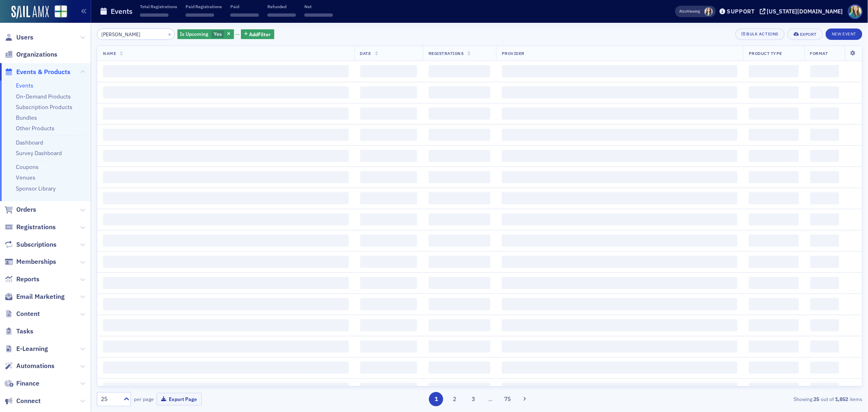 The height and width of the screenshot is (412, 868). Describe the element at coordinates (507, 399) in the screenshot. I see `button: 75` at that location.